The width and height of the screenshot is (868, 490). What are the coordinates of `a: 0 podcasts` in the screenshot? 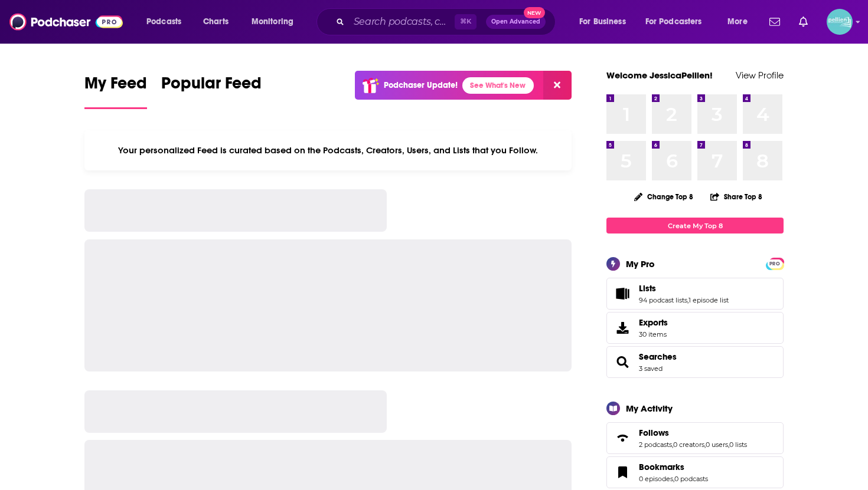 It's located at (691, 479).